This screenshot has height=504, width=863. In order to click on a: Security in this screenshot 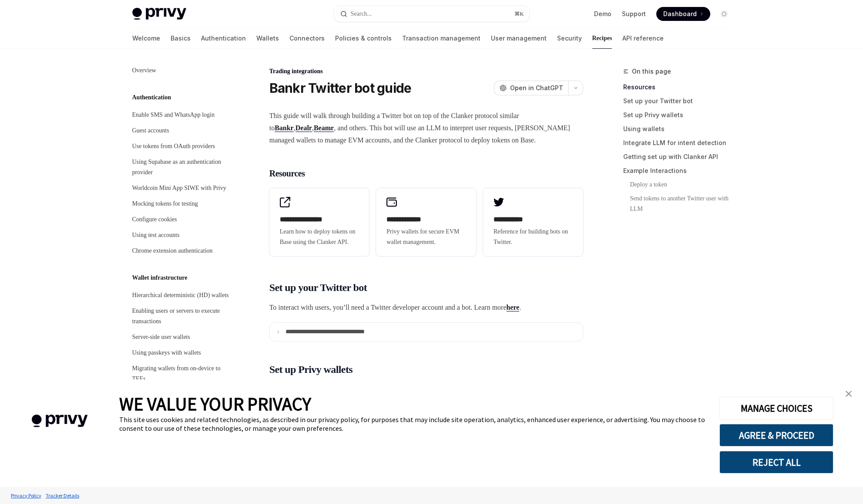, I will do `click(570, 38)`.